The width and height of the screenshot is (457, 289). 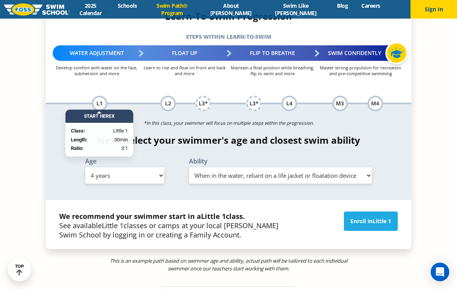 What do you see at coordinates (99, 116) in the screenshot?
I see `div: Start Here` at bounding box center [99, 116].